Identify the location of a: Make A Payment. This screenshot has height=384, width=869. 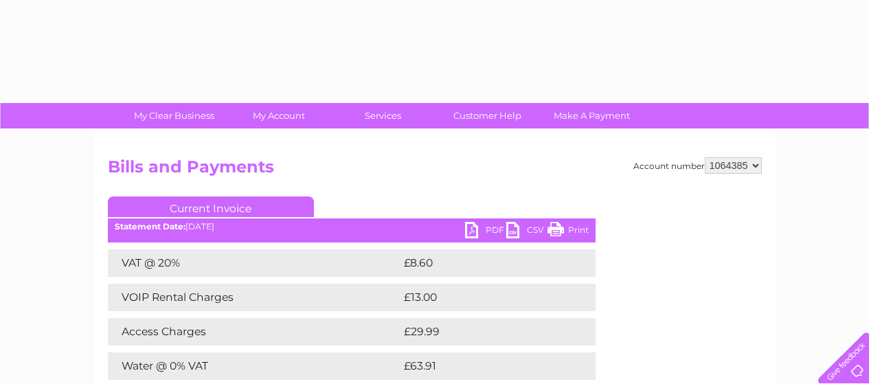
(592, 115).